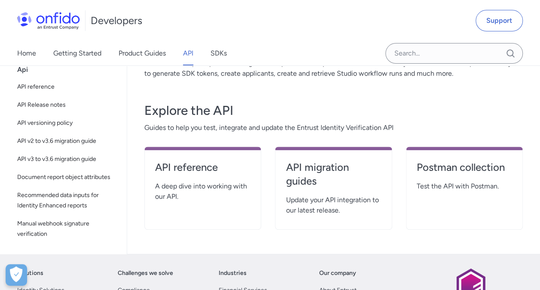  What do you see at coordinates (30, 273) in the screenshot?
I see `a: Solutions` at bounding box center [30, 273].